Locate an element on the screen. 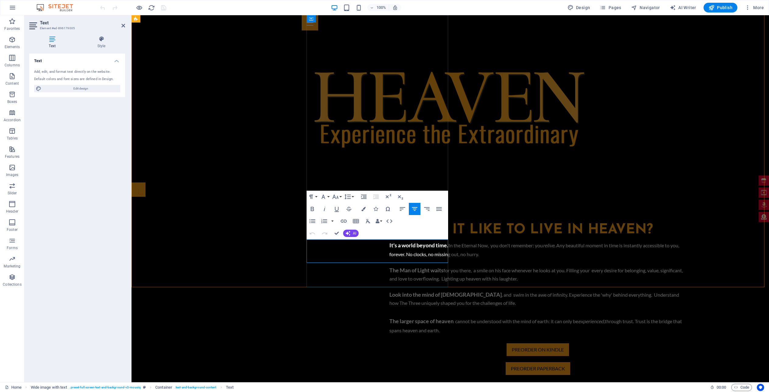 The height and width of the screenshot is (392, 769). div: Default colors and font sizes are defined in Design. is located at coordinates (77, 79).